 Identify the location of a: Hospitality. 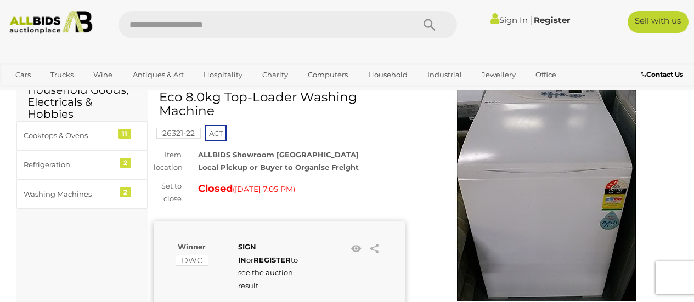
(223, 75).